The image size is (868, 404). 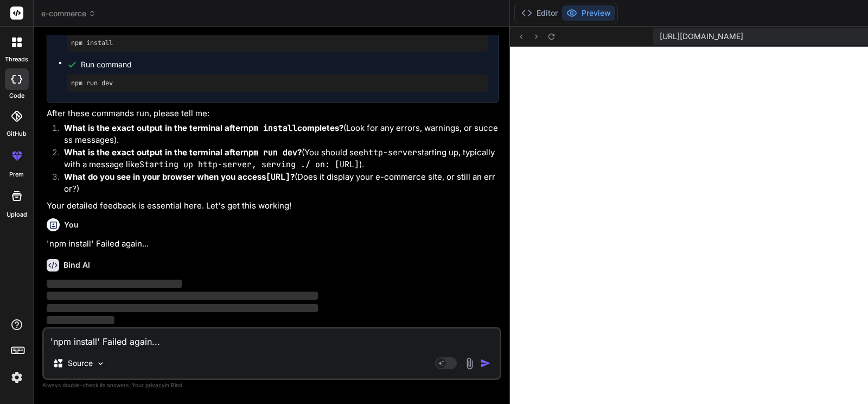 I want to click on label: code, so click(x=17, y=95).